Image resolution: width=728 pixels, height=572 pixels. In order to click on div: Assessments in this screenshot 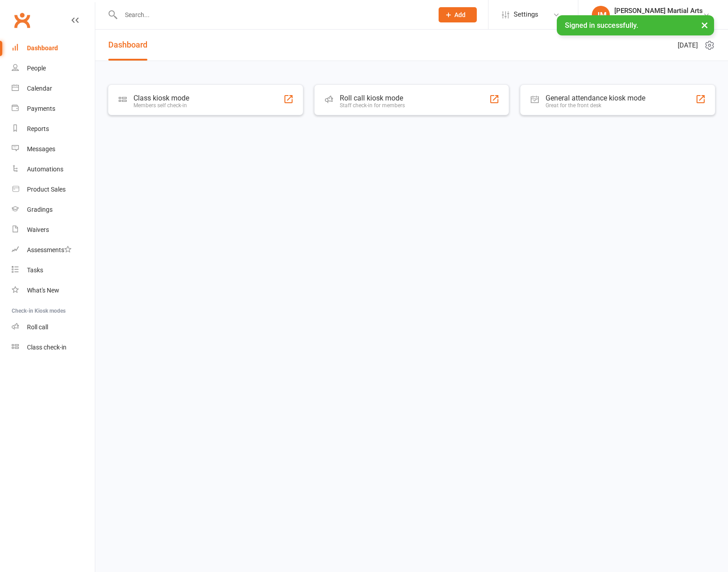, I will do `click(49, 250)`.